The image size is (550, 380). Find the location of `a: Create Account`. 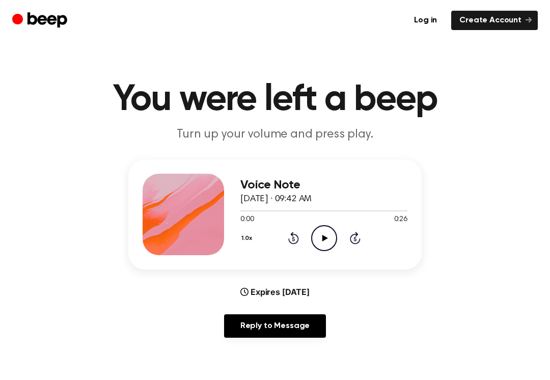

a: Create Account is located at coordinates (494, 20).